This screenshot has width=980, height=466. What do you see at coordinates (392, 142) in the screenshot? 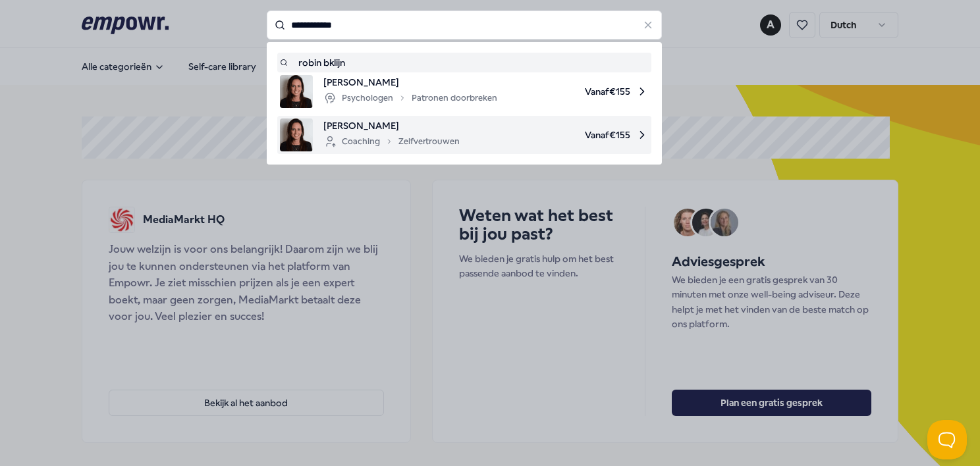
I see `div: Coaching Zelfvertrouwen` at bounding box center [392, 142].